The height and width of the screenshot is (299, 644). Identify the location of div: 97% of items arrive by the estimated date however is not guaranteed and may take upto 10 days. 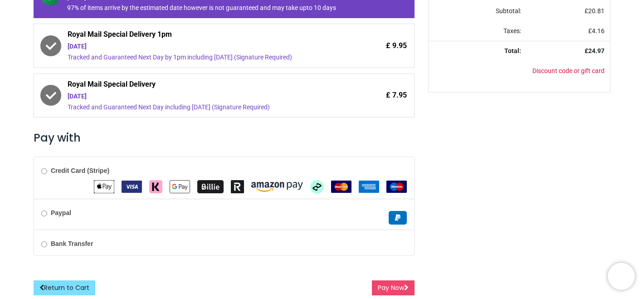
(203, 8).